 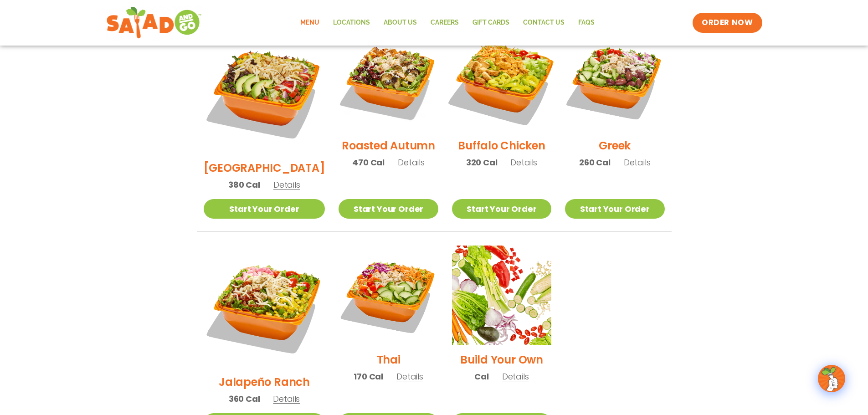 What do you see at coordinates (265, 306) in the screenshot?
I see `img: Product photo for Jalapeño Ranch Salad` at bounding box center [265, 306].